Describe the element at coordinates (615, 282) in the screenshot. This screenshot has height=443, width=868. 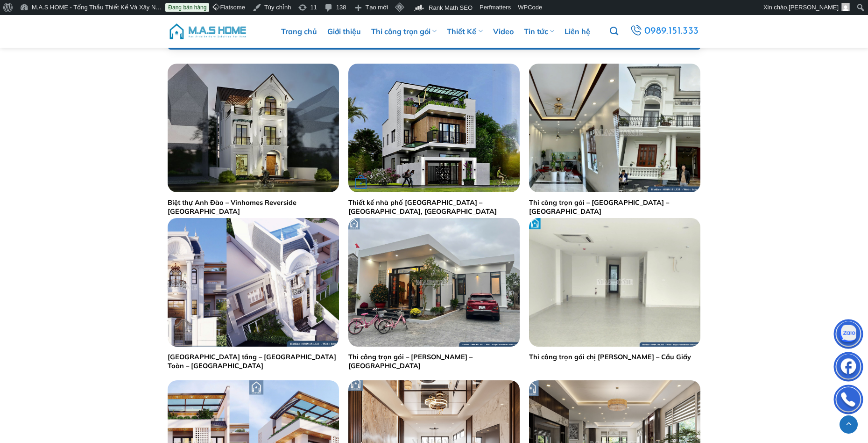
I see `img: thi-cong-tron-goi-chi-lan-anh-cau-giay` at that location.